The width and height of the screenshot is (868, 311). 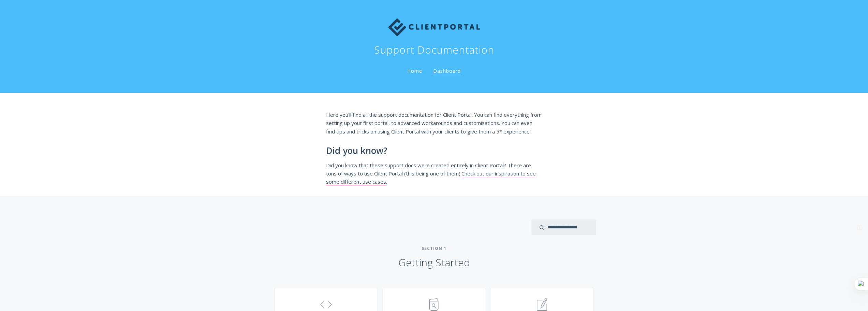 What do you see at coordinates (434, 173) in the screenshot?
I see `p: Did you know that these support docs were created entirely in Client Portal? There are tons of wa...` at bounding box center [434, 173].